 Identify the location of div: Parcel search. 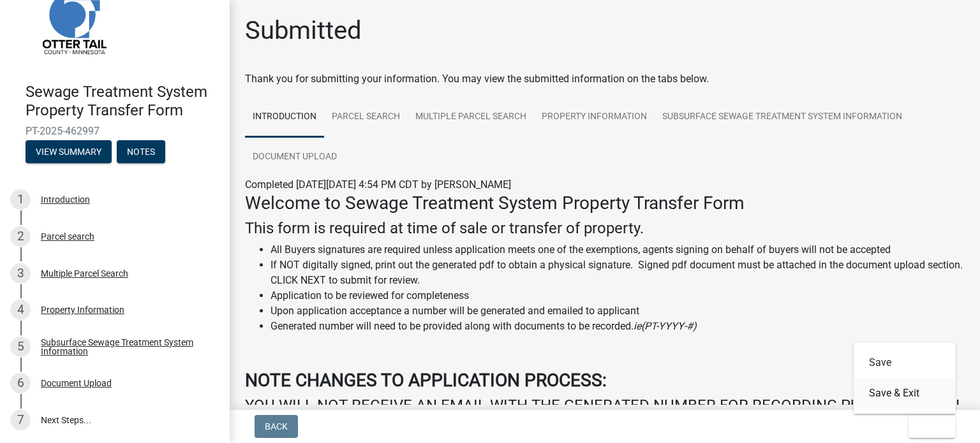
(68, 236).